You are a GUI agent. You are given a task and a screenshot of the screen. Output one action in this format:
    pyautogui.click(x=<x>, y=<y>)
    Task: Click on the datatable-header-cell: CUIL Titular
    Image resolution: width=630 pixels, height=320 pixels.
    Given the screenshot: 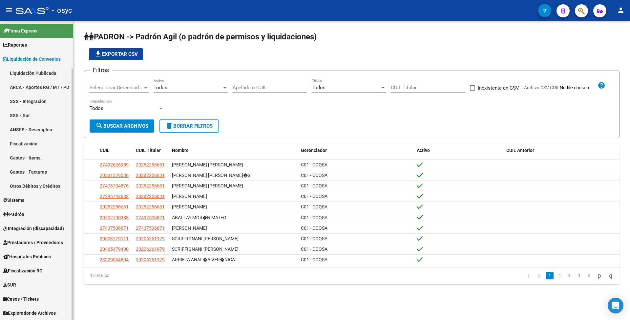 What is the action you would take?
    pyautogui.click(x=151, y=150)
    